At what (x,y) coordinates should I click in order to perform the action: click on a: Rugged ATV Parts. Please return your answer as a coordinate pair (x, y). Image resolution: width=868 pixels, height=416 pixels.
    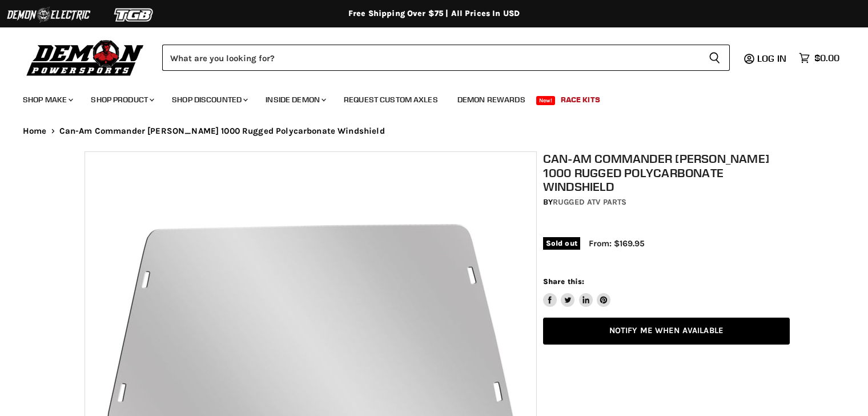
    Looking at the image, I should click on (589, 202).